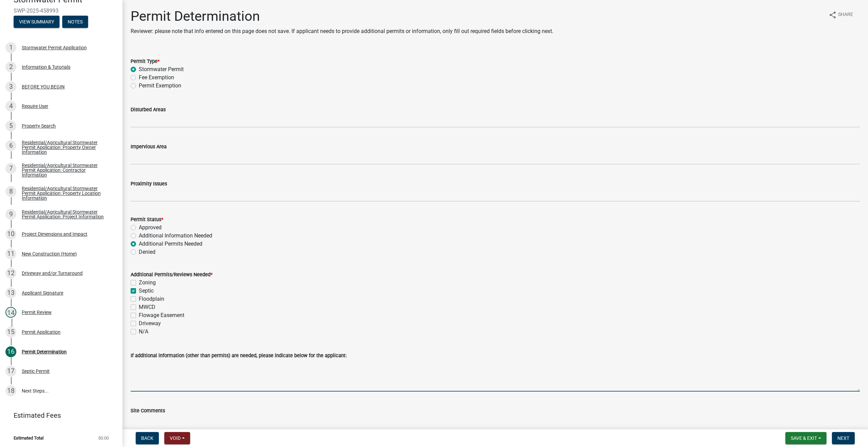 This screenshot has width=868, height=447. What do you see at coordinates (11, 292) in the screenshot?
I see `div: 13` at bounding box center [11, 292].